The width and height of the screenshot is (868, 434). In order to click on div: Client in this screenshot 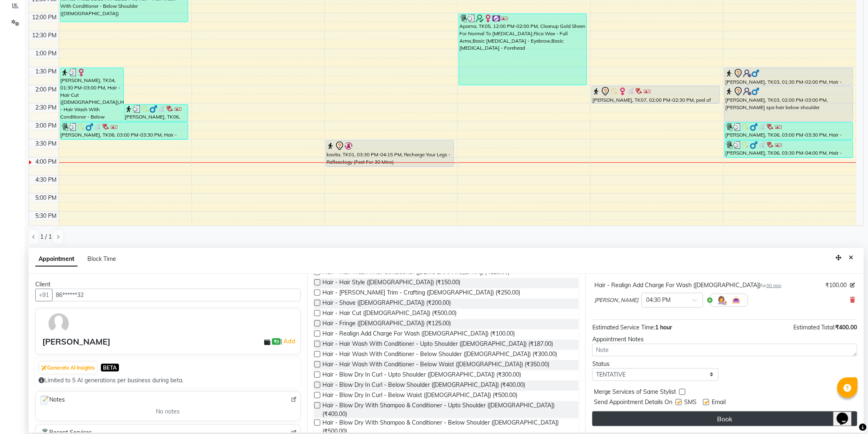, I will do `click(168, 285)`.